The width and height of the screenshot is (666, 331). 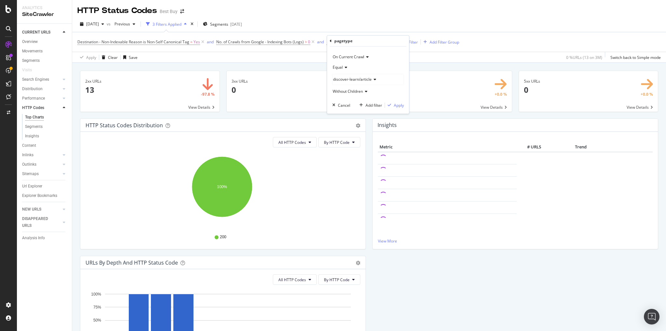 What do you see at coordinates (34, 98) in the screenshot?
I see `div: Performance` at bounding box center [34, 98].